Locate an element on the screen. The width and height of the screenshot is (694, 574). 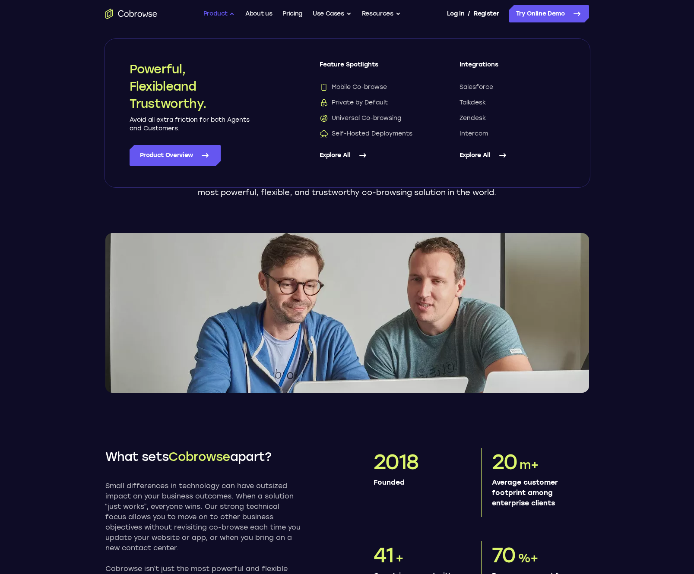
a: Register is located at coordinates (486, 14).